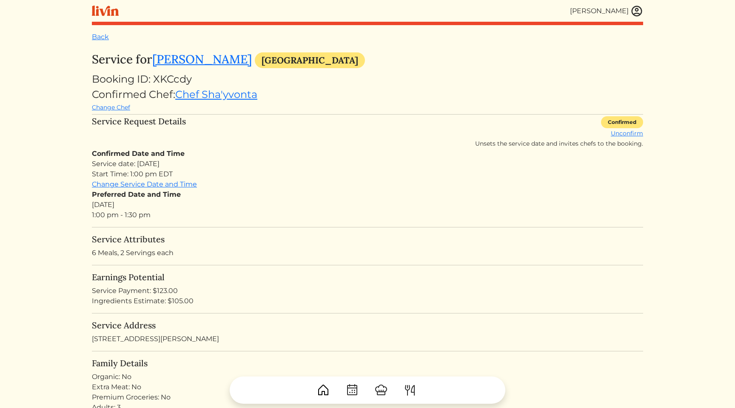 The width and height of the screenshot is (735, 408). I want to click on p: 6 Meals, 2 Servings each, so click(368, 253).